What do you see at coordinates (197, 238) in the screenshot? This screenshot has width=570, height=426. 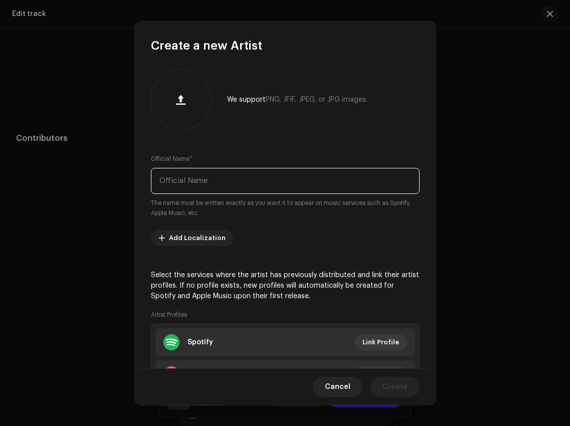 I see `span: Add Localization` at bounding box center [197, 238].